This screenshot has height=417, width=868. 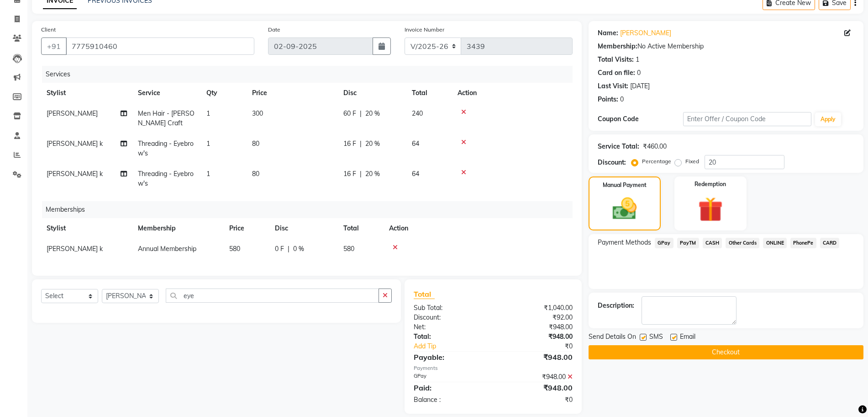 What do you see at coordinates (624, 208) in the screenshot?
I see `img: _cash.svg` at bounding box center [624, 208].